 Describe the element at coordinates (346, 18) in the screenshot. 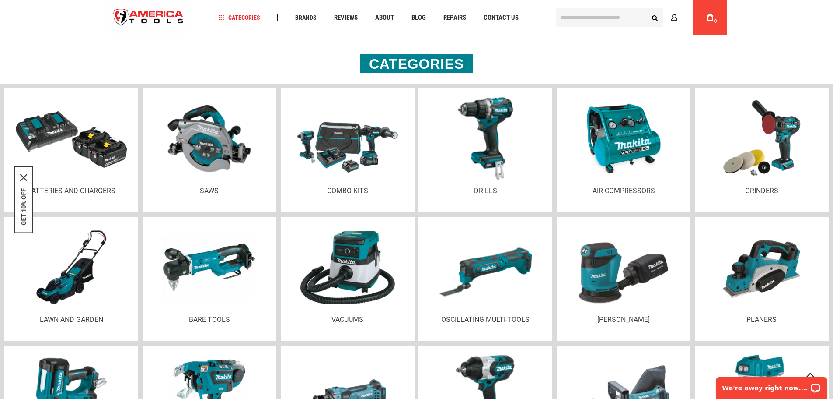

I see `span: Reviews` at that location.